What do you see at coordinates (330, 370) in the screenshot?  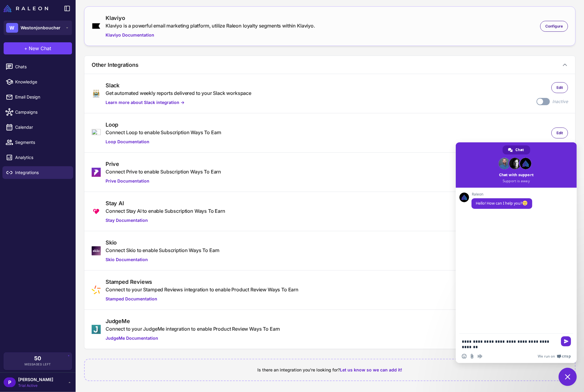 I see `div: Is there an integration you're looking for?` at bounding box center [330, 370].